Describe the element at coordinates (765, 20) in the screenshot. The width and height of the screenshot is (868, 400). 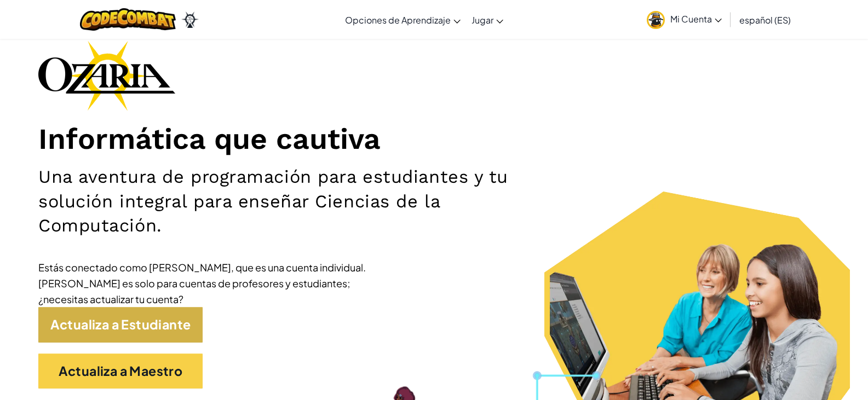
I see `a: español (ES)` at that location.